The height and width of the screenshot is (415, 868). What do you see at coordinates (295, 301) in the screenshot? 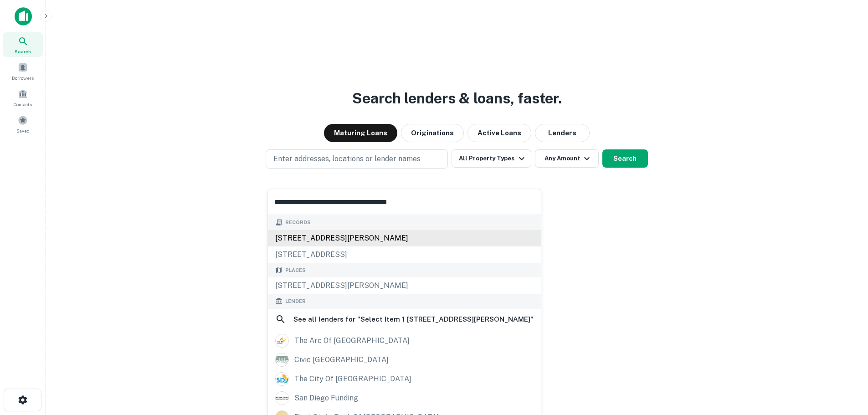
I see `span: Lender` at bounding box center [295, 301].